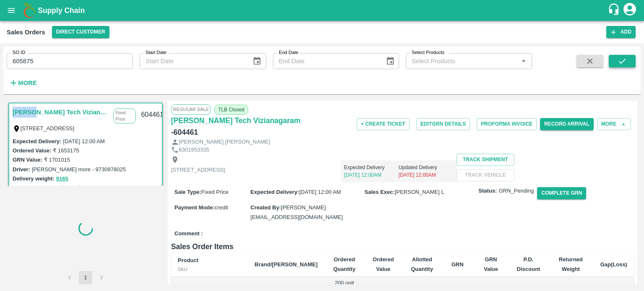  I want to click on span: GRN_Pending, so click(516, 191).